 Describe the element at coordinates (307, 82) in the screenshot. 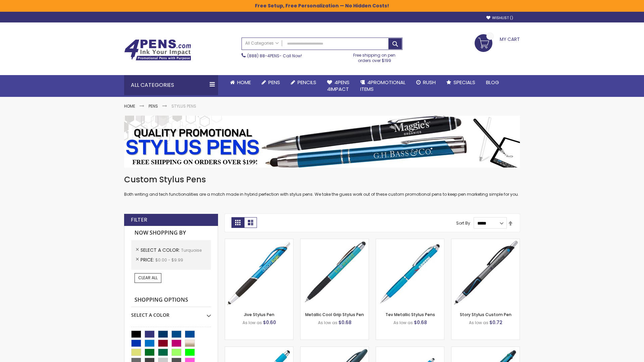

I see `span: Pencils` at that location.